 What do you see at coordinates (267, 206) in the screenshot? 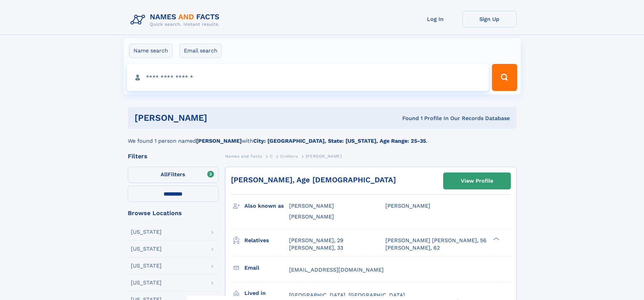
I see `h3: Also known as` at bounding box center [267, 206].